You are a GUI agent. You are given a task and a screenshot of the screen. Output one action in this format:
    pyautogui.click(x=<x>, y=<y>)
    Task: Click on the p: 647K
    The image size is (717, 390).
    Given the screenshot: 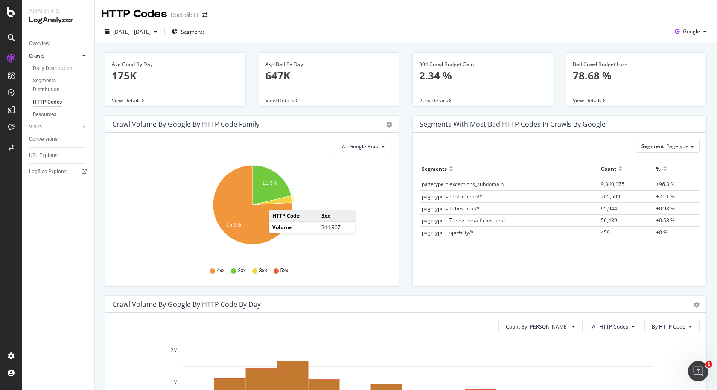 What is the action you would take?
    pyautogui.click(x=329, y=76)
    